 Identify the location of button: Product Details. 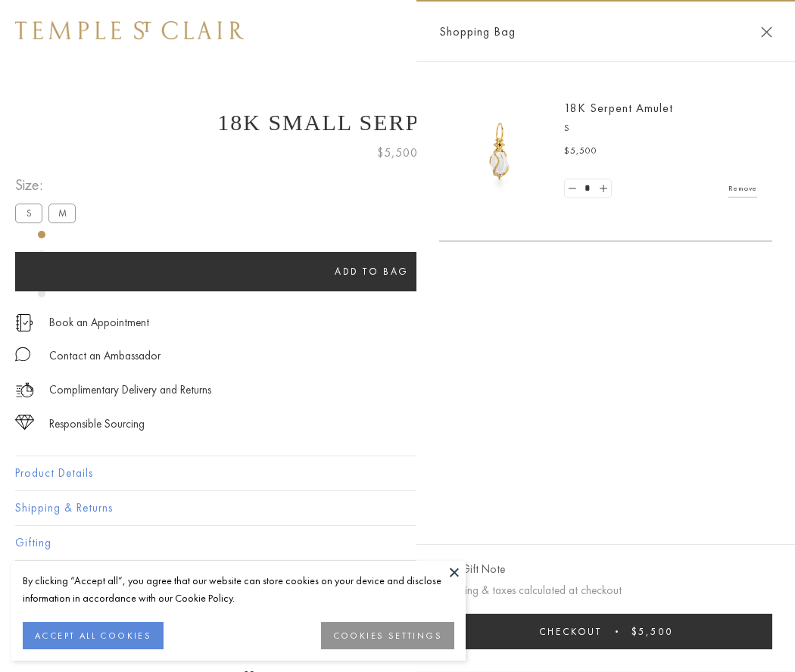
(397, 474).